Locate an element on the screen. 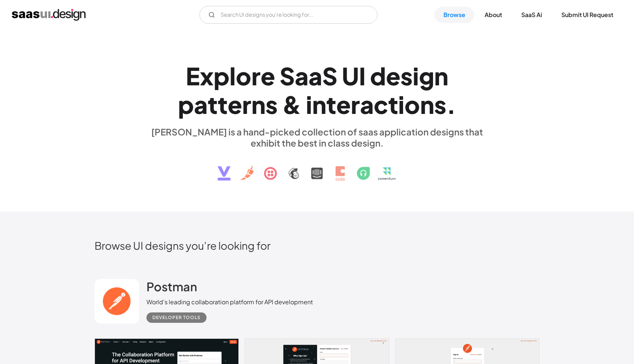  a: About is located at coordinates (493, 15).